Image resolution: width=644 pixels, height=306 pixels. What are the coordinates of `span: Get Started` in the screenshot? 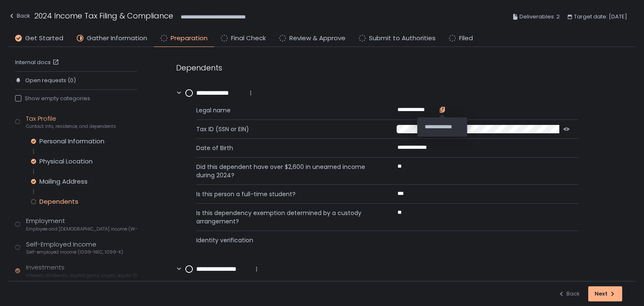 It's located at (44, 38).